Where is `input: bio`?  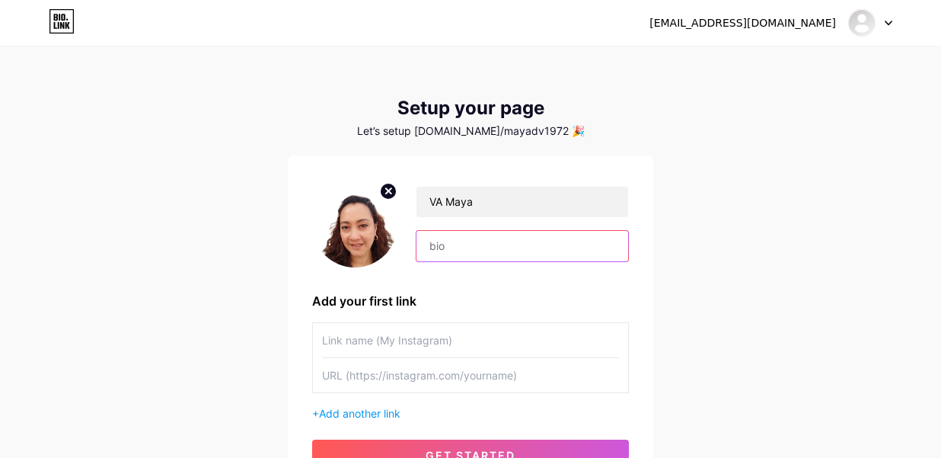 input: bio is located at coordinates (523, 246).